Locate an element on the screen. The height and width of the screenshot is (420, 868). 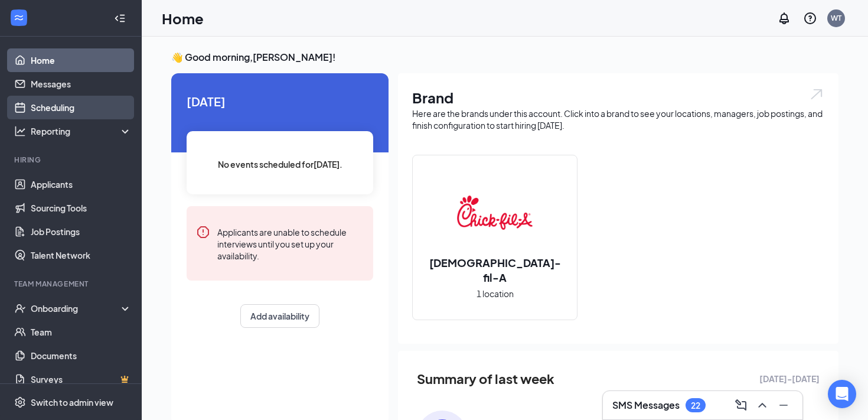
button: Minimize is located at coordinates (783, 405).